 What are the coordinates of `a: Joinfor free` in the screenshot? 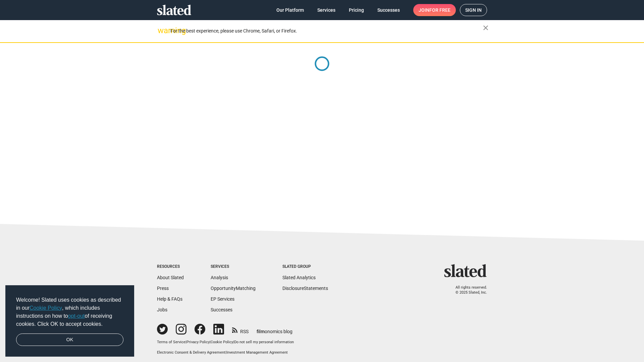 It's located at (434, 10).